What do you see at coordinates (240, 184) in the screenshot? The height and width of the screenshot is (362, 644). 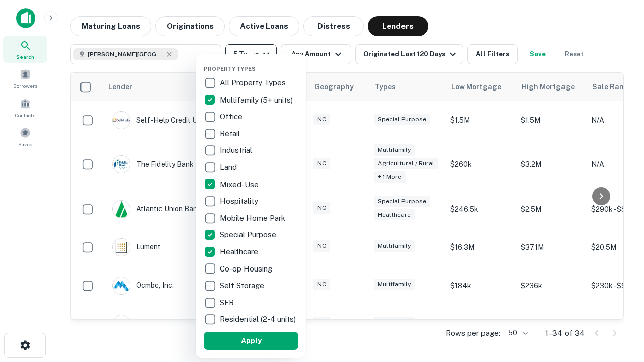 I see `p: Mixed-Use` at bounding box center [240, 184].